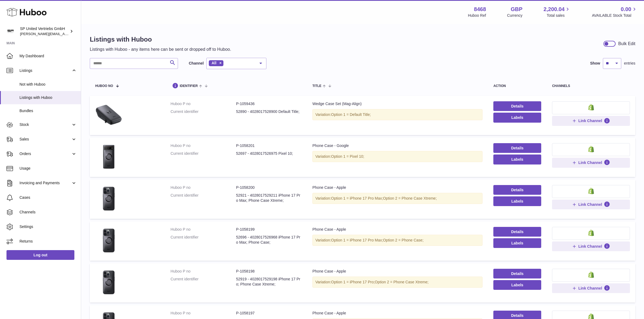  I want to click on span: identifier, so click(189, 86).